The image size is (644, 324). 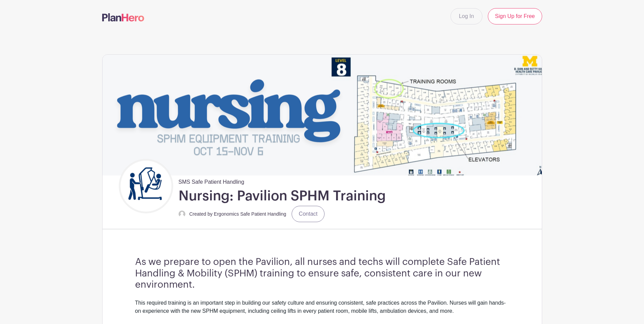 What do you see at coordinates (123, 17) in the screenshot?
I see `img: logo-507f7623f17ff9eddc593b1ce0a138ce2505c220e1c5a4e2b4648c50719b7d32.svg` at bounding box center [123, 17].